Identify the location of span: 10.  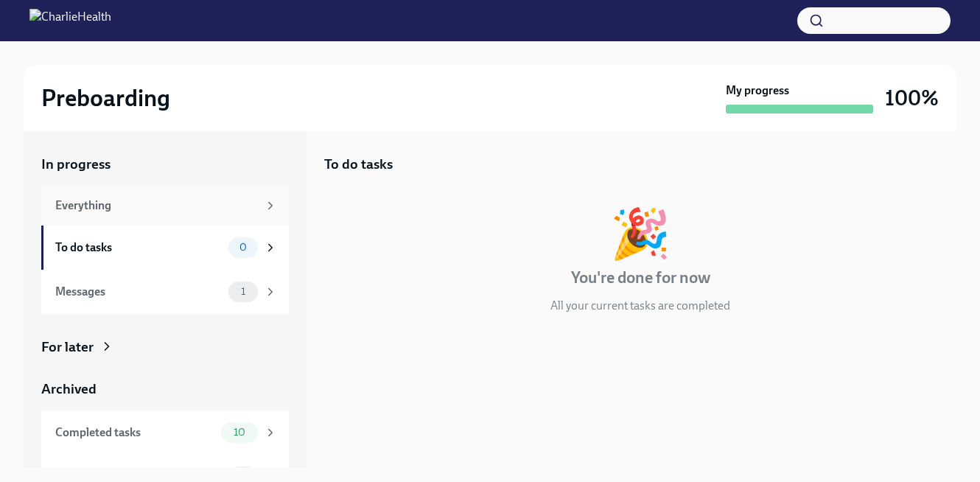
(239, 432).